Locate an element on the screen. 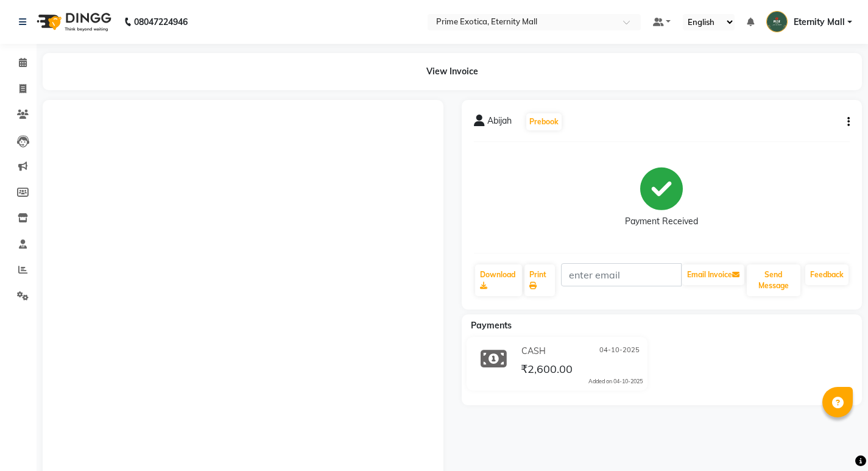 This screenshot has height=471, width=868. span: Eternity Mall is located at coordinates (819, 22).